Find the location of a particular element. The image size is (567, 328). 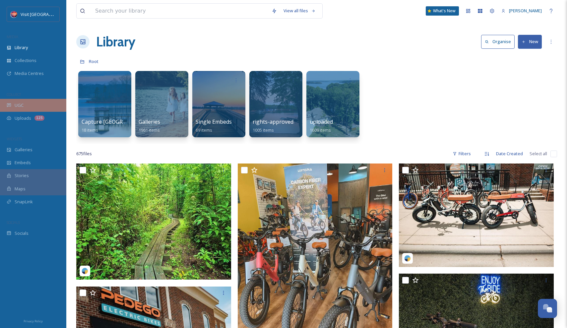

span: SOCIALS is located at coordinates (13, 222).